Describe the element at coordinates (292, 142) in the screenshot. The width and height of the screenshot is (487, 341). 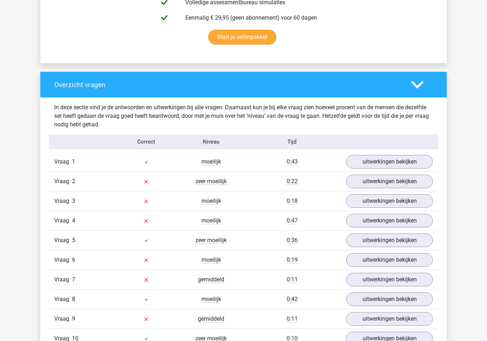
I see `div: Tijd` at that location.